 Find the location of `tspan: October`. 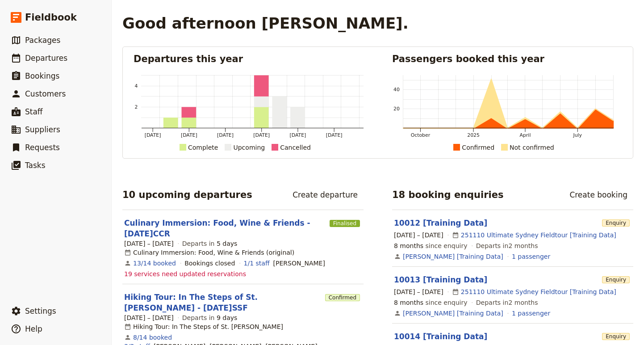

tspan: October is located at coordinates (421, 135).